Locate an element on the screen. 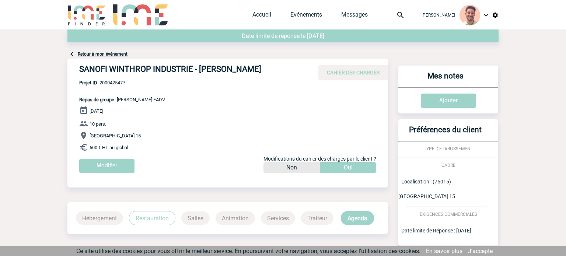  span: Repas de groupe is located at coordinates (96, 99).